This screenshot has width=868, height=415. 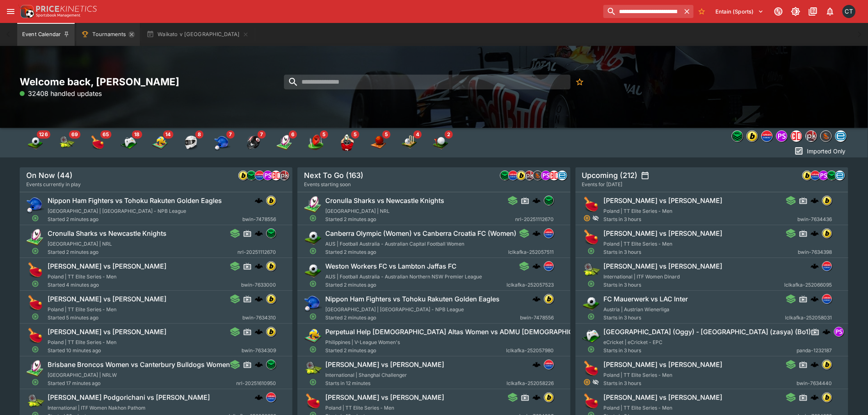 I want to click on h5: On Now (44), so click(x=50, y=175).